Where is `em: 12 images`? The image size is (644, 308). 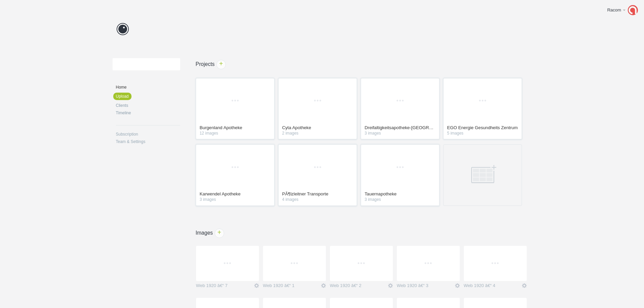
em: 12 images is located at coordinates (235, 133).